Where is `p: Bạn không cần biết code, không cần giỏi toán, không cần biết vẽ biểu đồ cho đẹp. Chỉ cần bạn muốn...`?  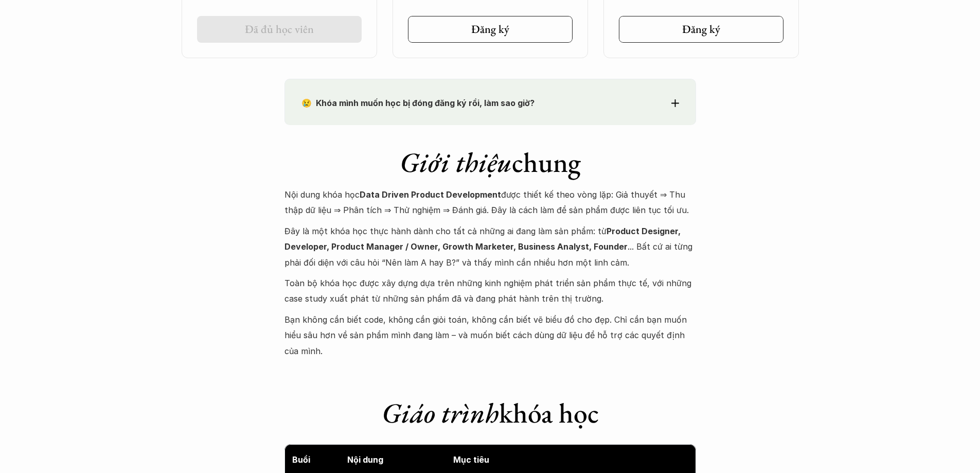
p: Bạn không cần biết code, không cần giỏi toán, không cần biết vẽ biểu đồ cho đẹp. Chỉ cần bạn muốn... is located at coordinates (490, 335).